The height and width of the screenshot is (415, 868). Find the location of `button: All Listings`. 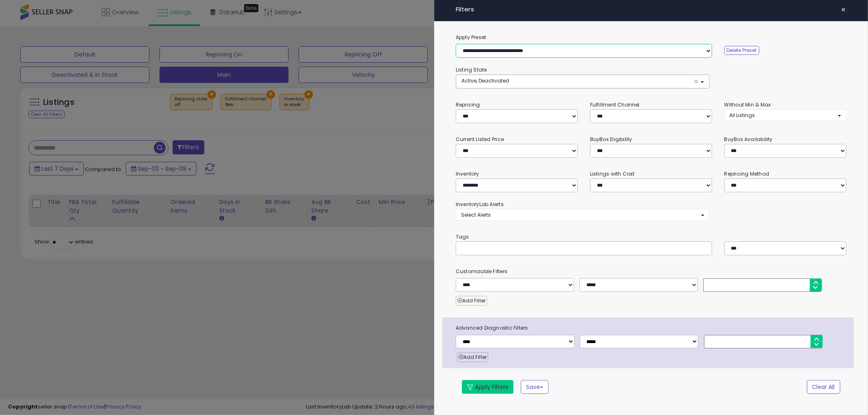

button: All Listings is located at coordinates (785, 115).